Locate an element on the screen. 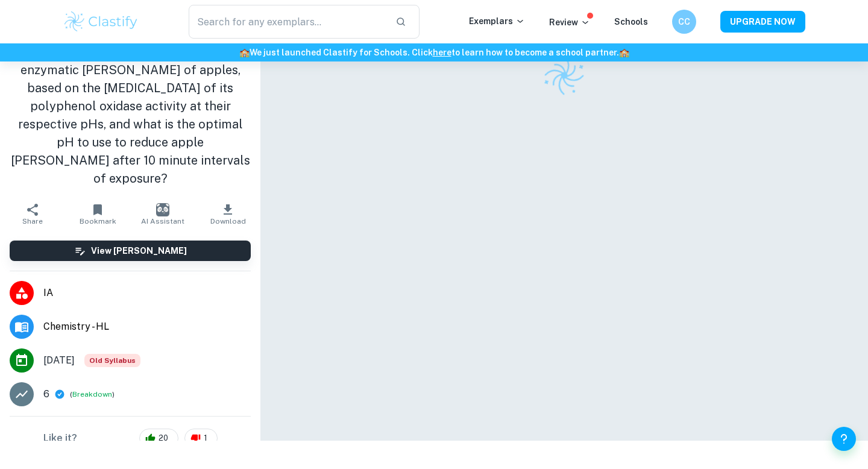  button: Download is located at coordinates (228, 214).